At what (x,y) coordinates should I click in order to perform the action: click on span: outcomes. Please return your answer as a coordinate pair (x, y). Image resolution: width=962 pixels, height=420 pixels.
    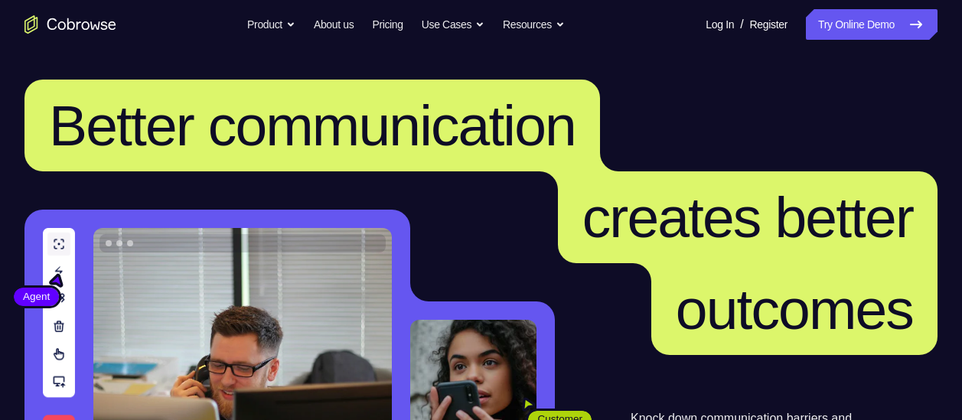
    Looking at the image, I should click on (794, 309).